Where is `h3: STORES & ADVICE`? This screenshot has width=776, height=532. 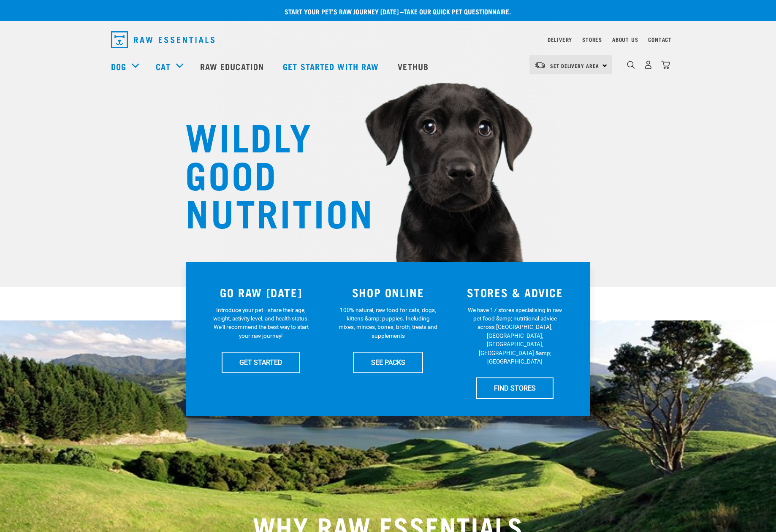 h3: STORES & ADVICE is located at coordinates (515, 293).